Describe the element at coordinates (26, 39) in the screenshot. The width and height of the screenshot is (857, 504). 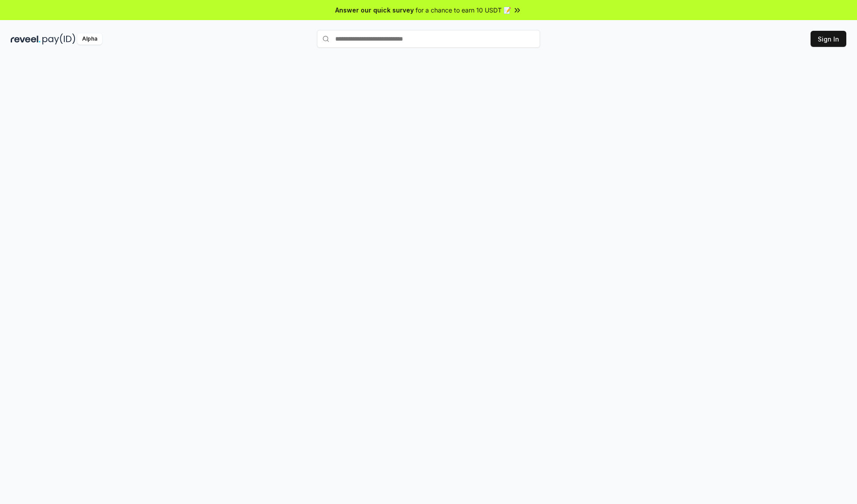
I see `img: reveel_dark` at that location.